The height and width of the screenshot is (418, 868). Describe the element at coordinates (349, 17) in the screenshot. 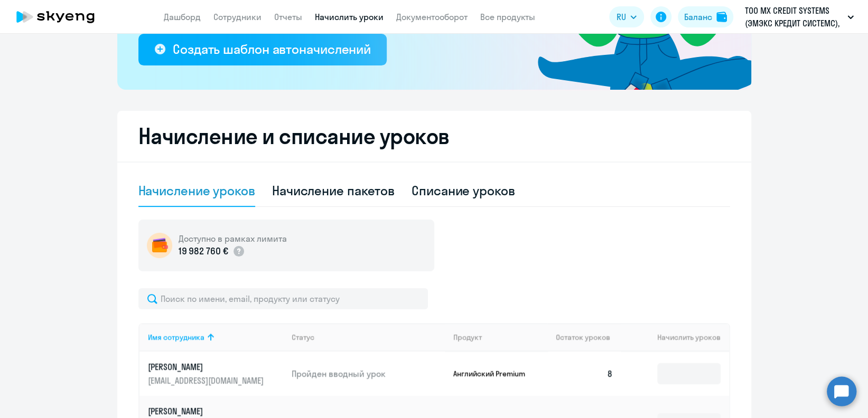

I see `a: Начислить уроки` at that location.